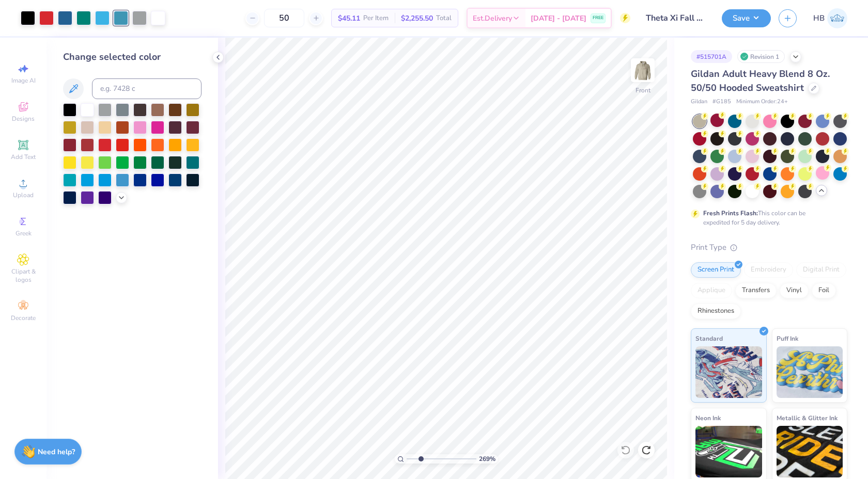  I want to click on span: Clipart & logos, so click(23, 275).